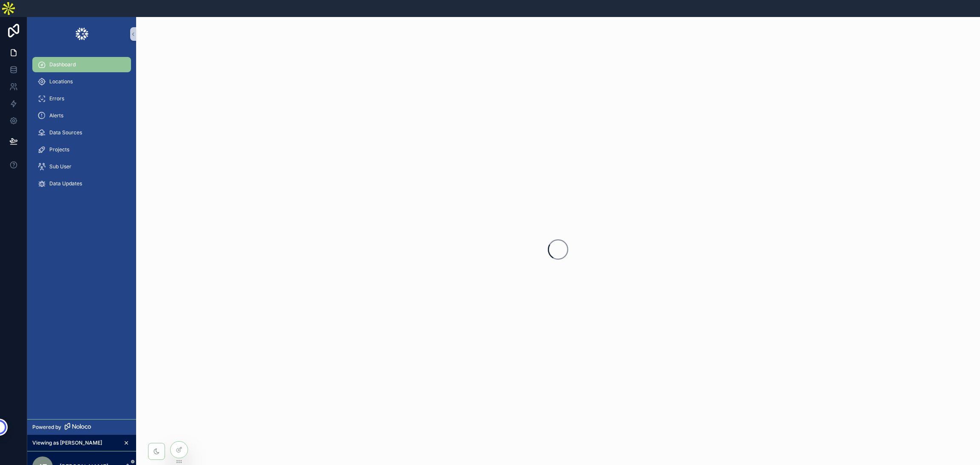  I want to click on a: Sub User, so click(82, 166).